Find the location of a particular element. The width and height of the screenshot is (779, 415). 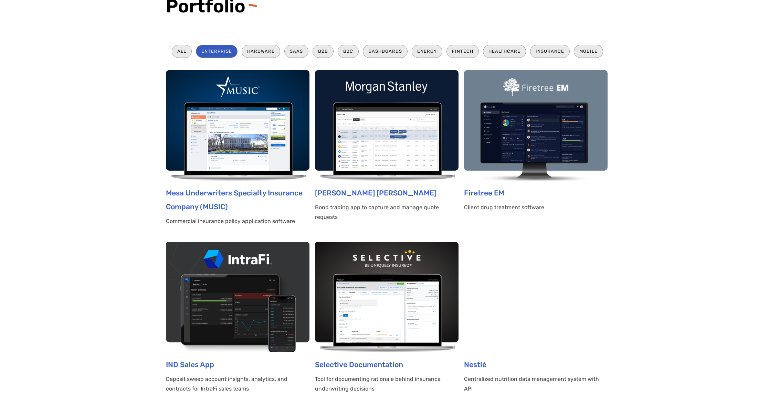

p: Centralized nutrition data management system with API is located at coordinates (536, 384).